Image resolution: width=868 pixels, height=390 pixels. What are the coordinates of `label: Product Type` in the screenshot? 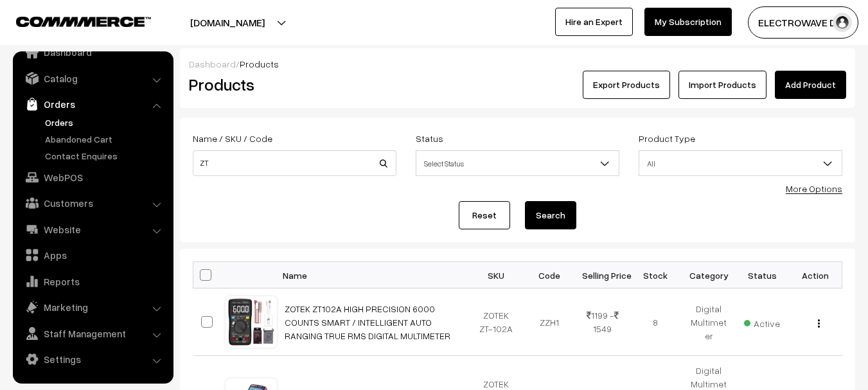 It's located at (667, 138).